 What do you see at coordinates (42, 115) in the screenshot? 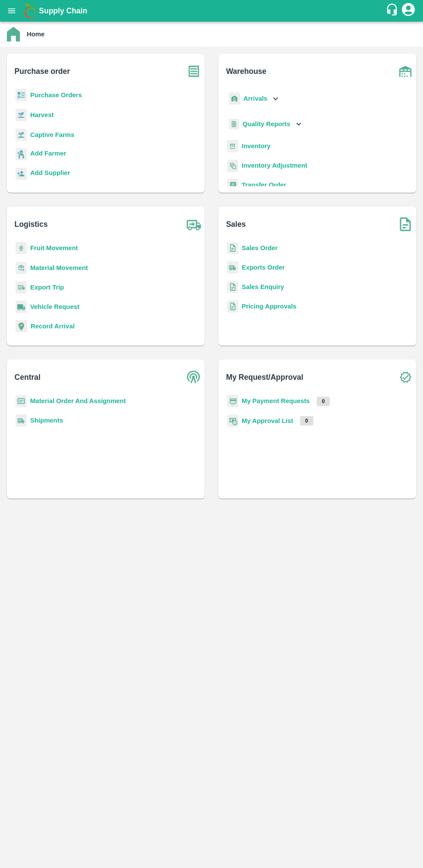
I see `a: Harvest` at bounding box center [42, 115].